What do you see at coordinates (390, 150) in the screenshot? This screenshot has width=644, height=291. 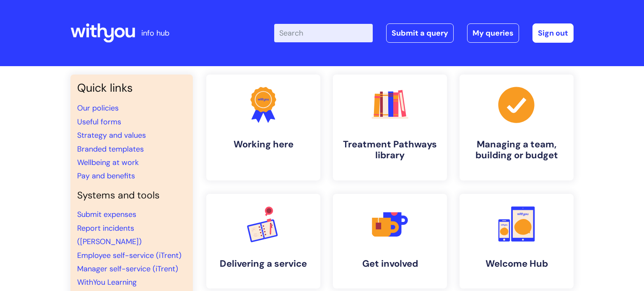 I see `h4: Treatment Pathways library` at bounding box center [390, 150].